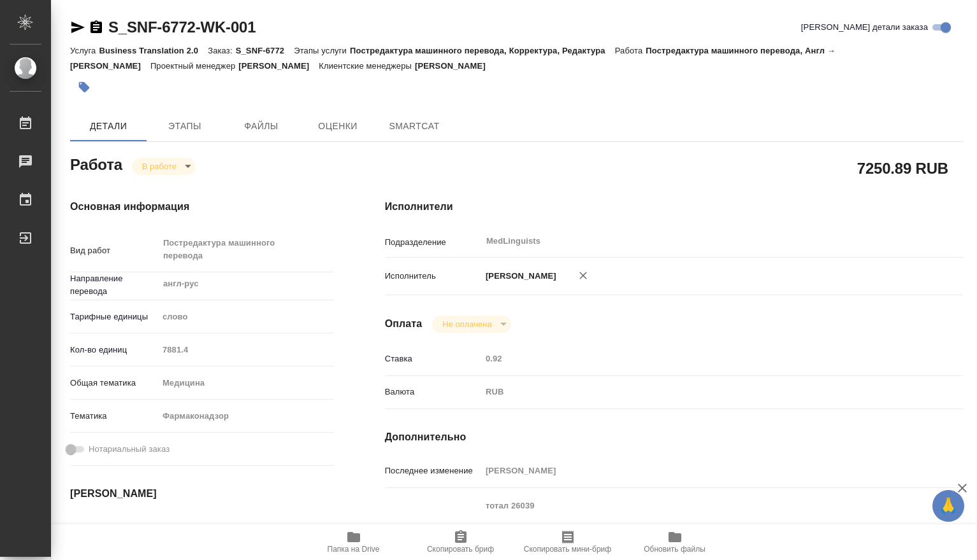 The width and height of the screenshot is (977, 560). Describe the element at coordinates (114, 285) in the screenshot. I see `p: Направление перевода` at that location.